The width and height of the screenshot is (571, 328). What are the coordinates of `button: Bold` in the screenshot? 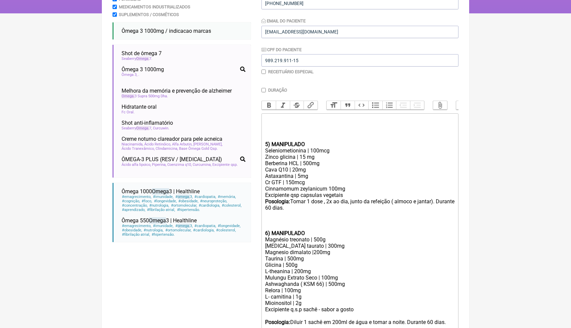 It's located at (269, 105).